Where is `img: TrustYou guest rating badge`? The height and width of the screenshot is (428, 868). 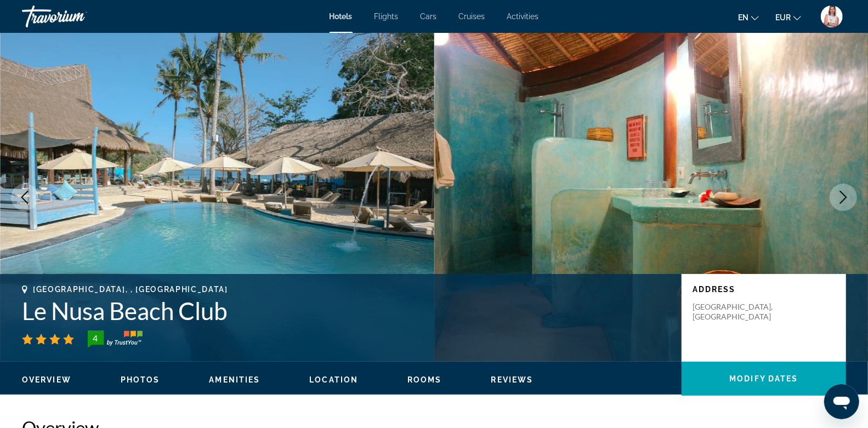
img: TrustYou guest rating badge is located at coordinates (115, 339).